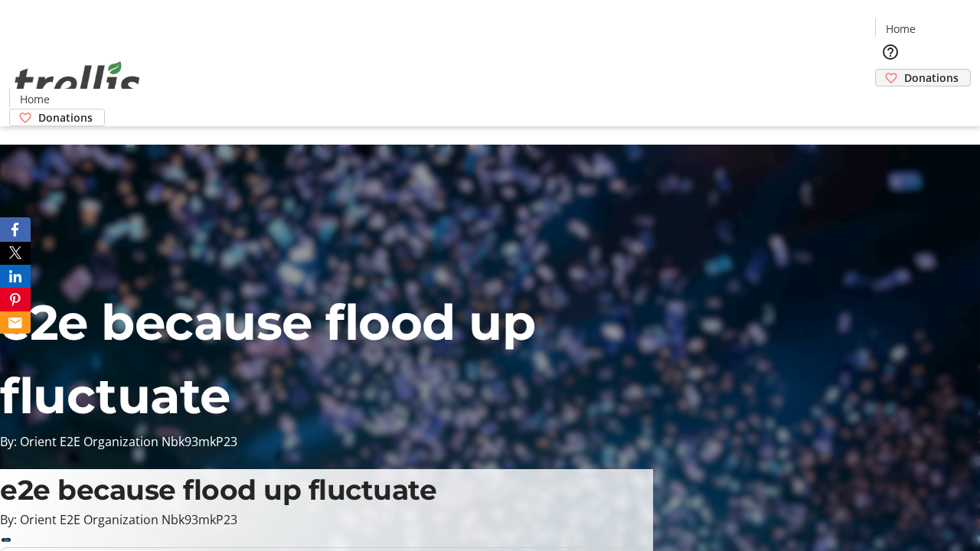 The width and height of the screenshot is (980, 551). I want to click on img: Orient E2E Organization Nbk93mkP23's Logo, so click(77, 82).